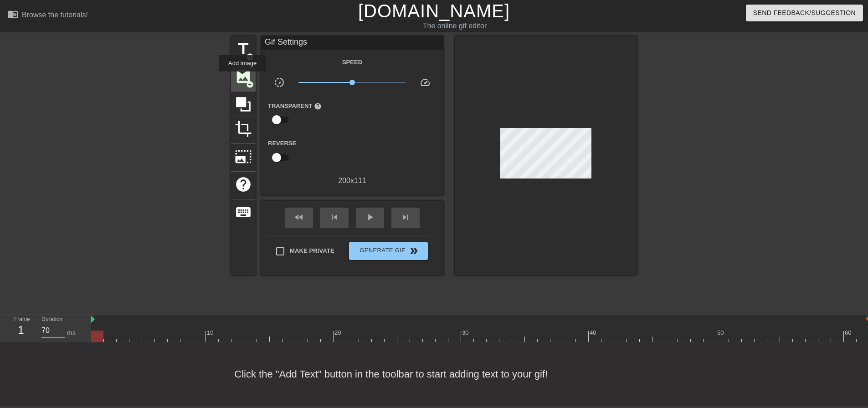 Image resolution: width=868 pixels, height=408 pixels. Describe the element at coordinates (352, 181) in the screenshot. I see `div: 200 x 111` at that location.